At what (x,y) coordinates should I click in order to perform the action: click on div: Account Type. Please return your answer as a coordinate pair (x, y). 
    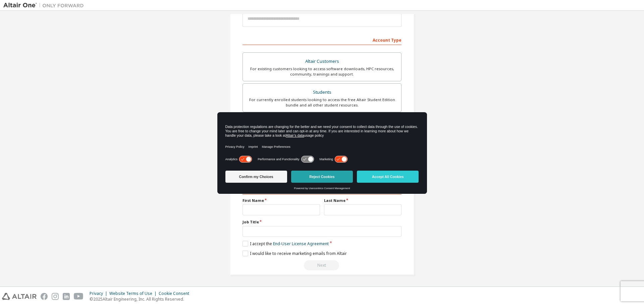
    Looking at the image, I should click on (322, 40).